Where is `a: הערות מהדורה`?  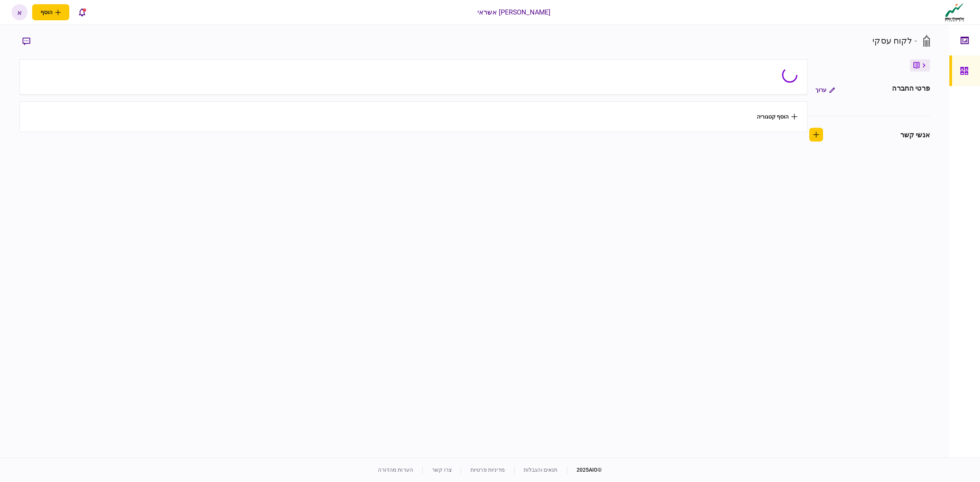 a: הערות מהדורה is located at coordinates (395, 470).